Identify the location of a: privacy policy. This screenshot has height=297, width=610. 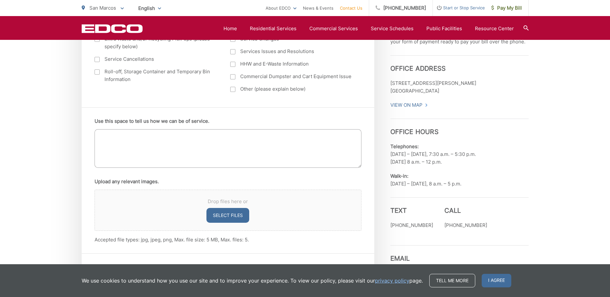
(392, 281).